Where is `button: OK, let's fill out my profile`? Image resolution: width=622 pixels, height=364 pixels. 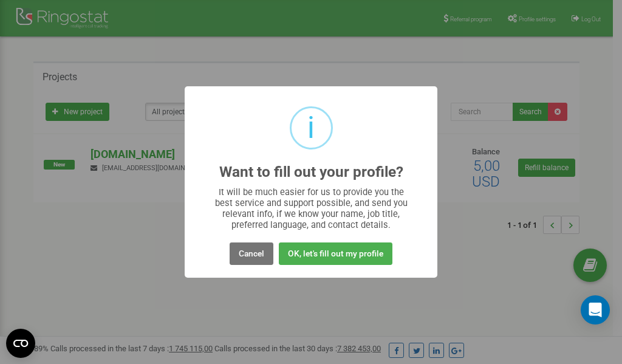
button: OK, let's fill out my profile is located at coordinates (336, 254).